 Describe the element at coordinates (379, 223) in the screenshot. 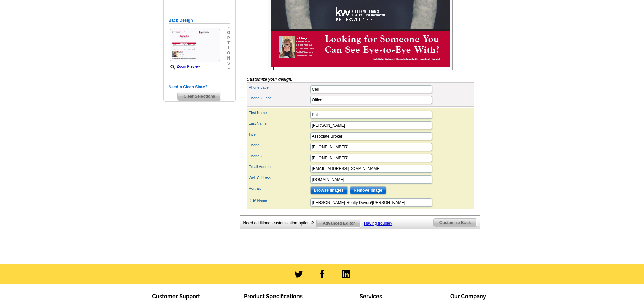

I see `a: Having trouble?` at that location.